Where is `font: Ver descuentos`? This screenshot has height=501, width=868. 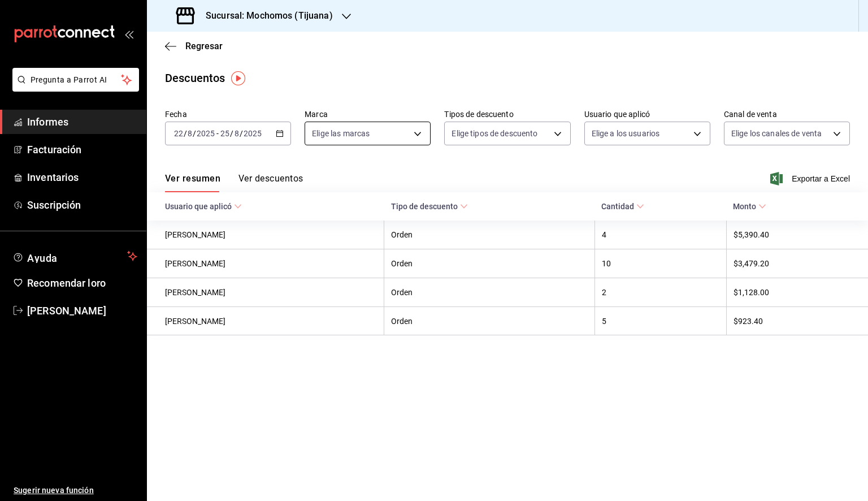
font: Ver descuentos is located at coordinates (271, 178).